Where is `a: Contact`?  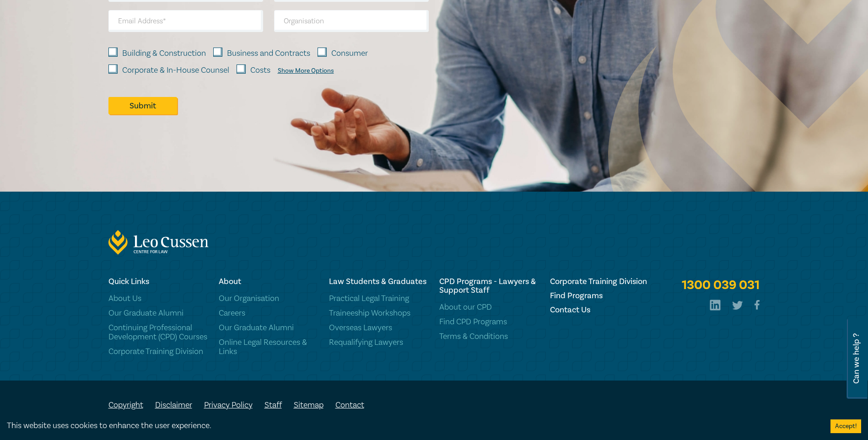 a: Contact is located at coordinates (349, 404).